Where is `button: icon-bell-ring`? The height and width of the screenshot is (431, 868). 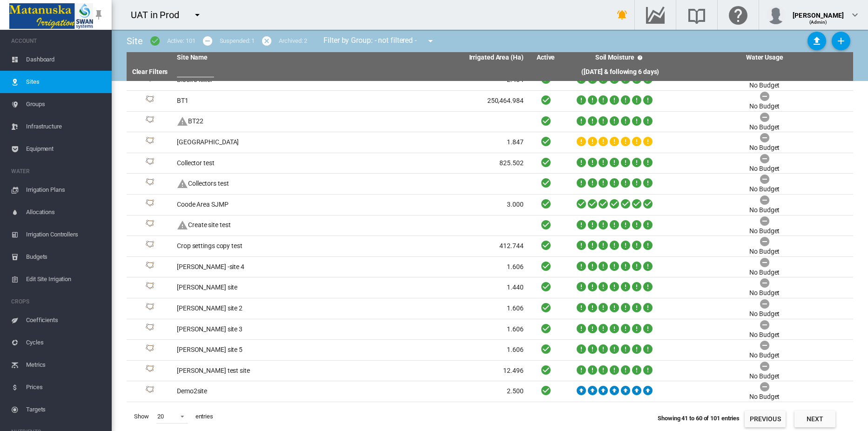 button: icon-bell-ring is located at coordinates (623, 15).